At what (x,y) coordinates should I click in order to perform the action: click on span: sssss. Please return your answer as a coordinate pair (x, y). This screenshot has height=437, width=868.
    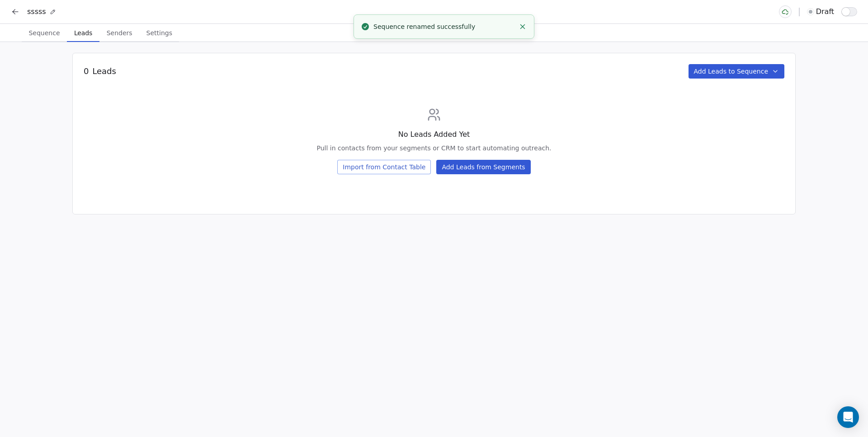
    Looking at the image, I should click on (37, 12).